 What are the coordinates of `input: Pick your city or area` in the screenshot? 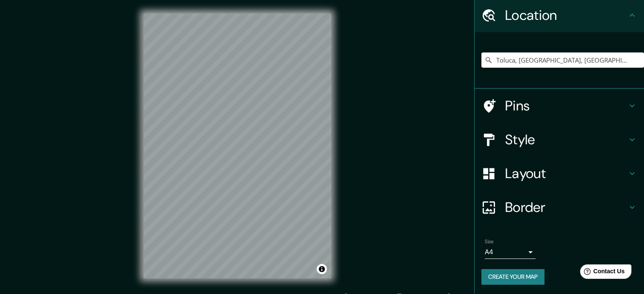 It's located at (563, 60).